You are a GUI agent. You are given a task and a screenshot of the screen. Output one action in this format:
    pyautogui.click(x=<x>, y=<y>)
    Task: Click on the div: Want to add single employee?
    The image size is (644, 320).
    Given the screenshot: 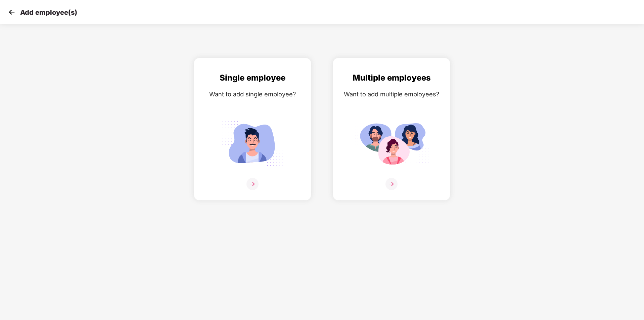 What is the action you would take?
    pyautogui.click(x=252, y=94)
    